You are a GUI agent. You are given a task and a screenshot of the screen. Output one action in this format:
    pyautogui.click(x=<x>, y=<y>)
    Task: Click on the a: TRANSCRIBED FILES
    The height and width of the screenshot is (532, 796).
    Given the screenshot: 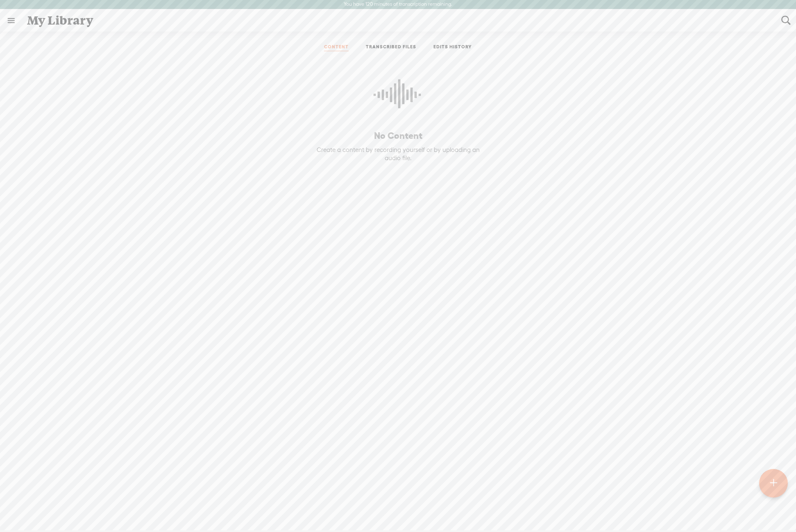 What is the action you would take?
    pyautogui.click(x=391, y=47)
    